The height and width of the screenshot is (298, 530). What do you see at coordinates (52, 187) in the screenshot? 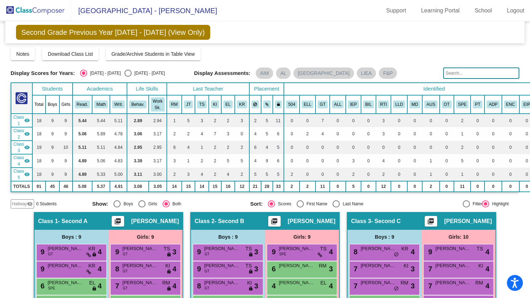
I see `td: 45` at bounding box center [52, 187].